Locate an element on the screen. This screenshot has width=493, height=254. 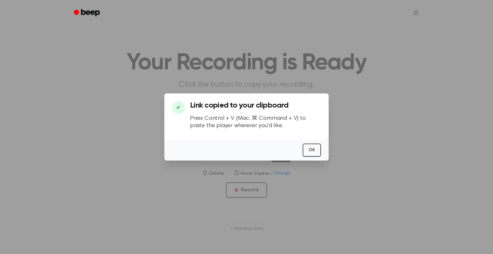
button: OK is located at coordinates (311, 150).